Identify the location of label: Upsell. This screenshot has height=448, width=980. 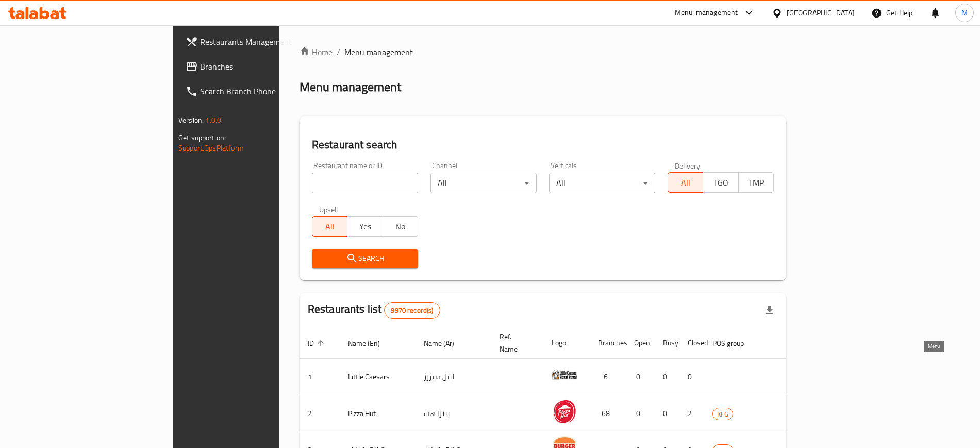
(329, 210).